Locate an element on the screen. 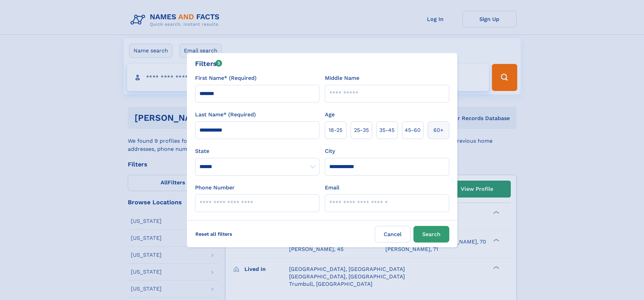  label: Reset all filters is located at coordinates (214, 234).